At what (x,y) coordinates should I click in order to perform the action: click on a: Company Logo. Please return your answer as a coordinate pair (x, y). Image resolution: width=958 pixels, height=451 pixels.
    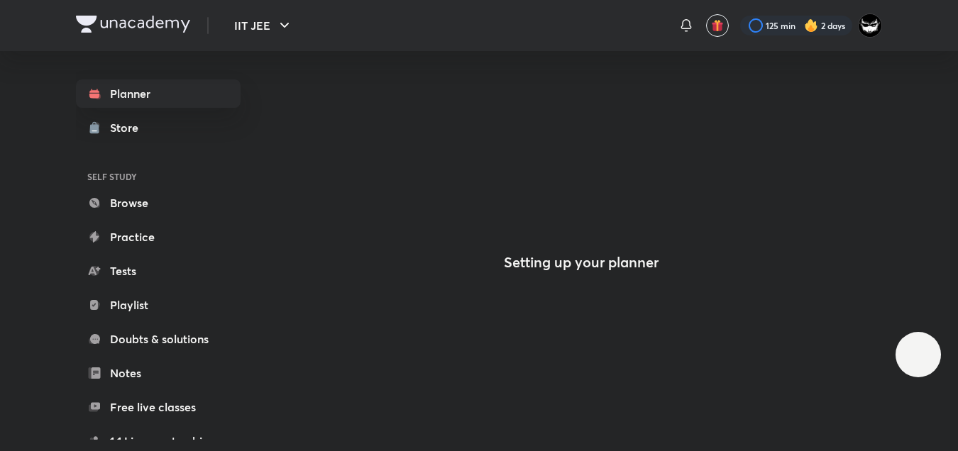
    Looking at the image, I should click on (133, 26).